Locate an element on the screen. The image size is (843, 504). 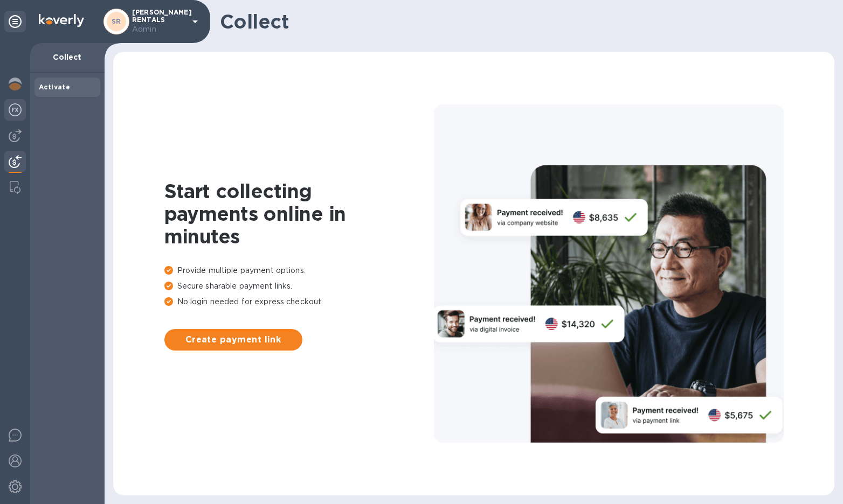
b: SR is located at coordinates (116, 21).